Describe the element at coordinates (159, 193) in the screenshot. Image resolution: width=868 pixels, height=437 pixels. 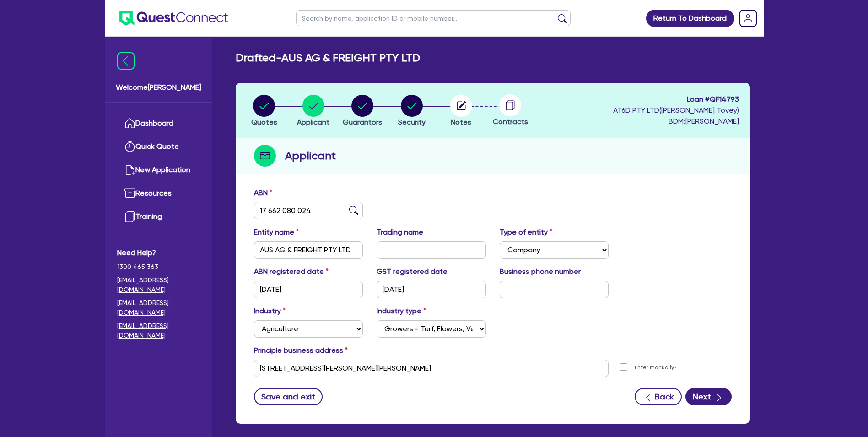
I see `a: Resources` at that location.